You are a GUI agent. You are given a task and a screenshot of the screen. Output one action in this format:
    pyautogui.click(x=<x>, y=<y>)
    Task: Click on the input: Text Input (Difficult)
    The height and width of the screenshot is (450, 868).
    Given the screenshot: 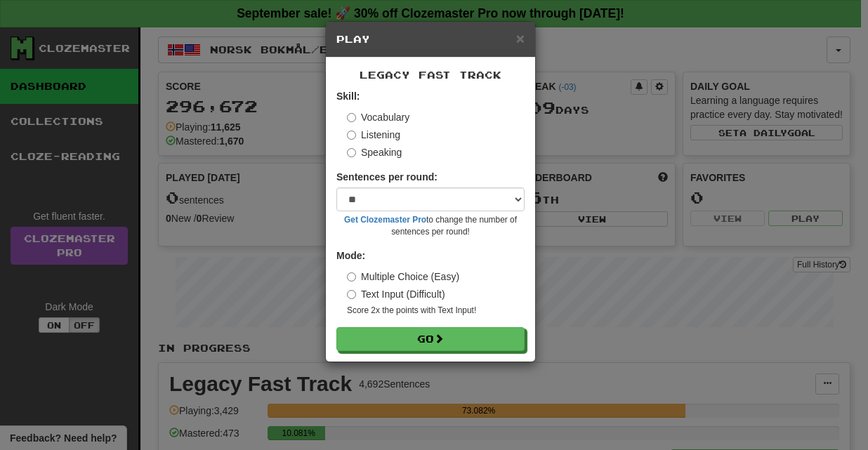 What is the action you would take?
    pyautogui.click(x=351, y=294)
    